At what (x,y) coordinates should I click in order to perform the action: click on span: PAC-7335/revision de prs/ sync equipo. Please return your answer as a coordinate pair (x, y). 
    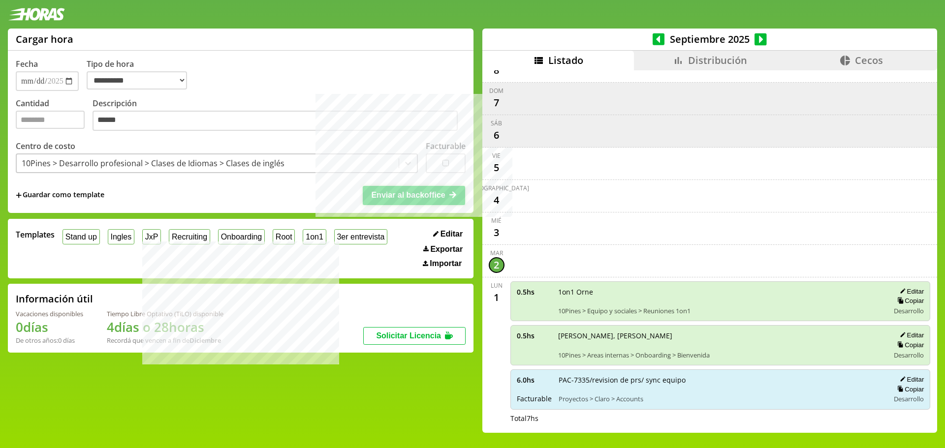
    Looking at the image, I should click on (721, 380).